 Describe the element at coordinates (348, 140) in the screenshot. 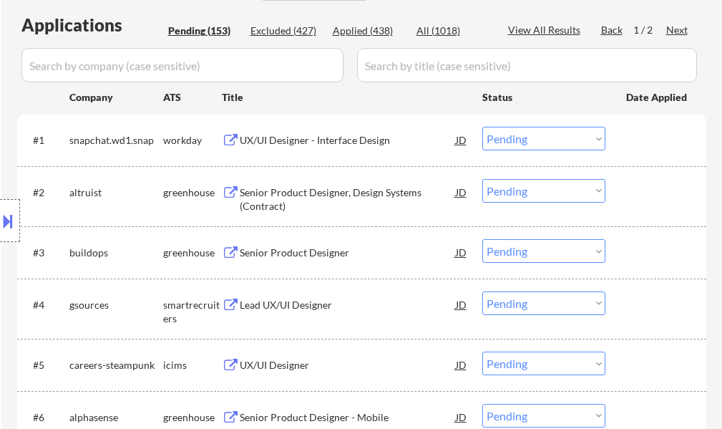

I see `div: UX/UI Designer - Interface Design` at that location.